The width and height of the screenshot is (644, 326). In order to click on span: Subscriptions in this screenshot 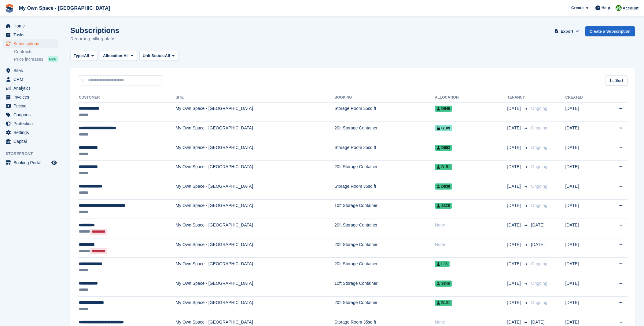, I will do `click(32, 43)`.